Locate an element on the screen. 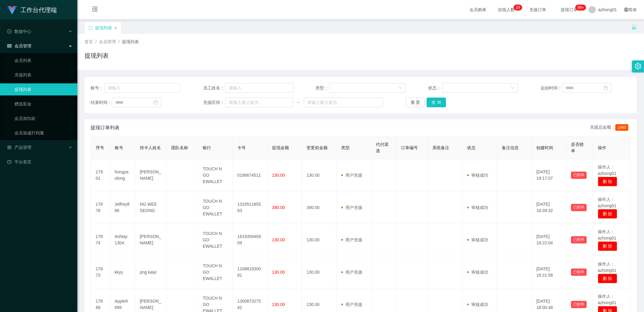 The height and width of the screenshot is (312, 644). span: 390.00 is located at coordinates (278, 207).